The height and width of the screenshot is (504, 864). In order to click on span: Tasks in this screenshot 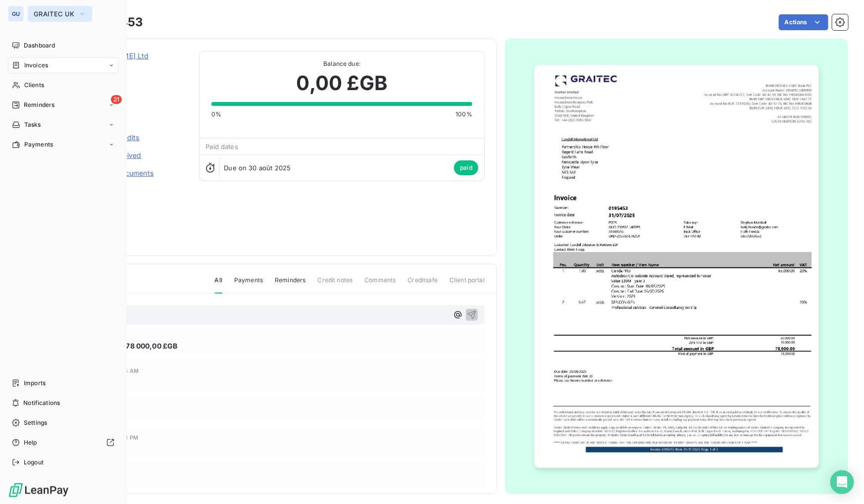, I will do `click(32, 124)`.